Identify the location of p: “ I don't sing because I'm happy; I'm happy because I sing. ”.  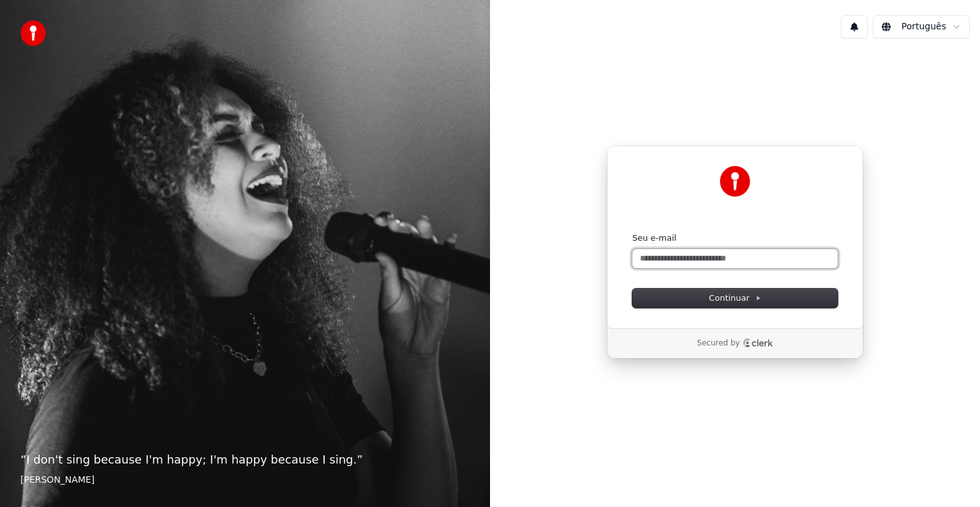
(245, 459).